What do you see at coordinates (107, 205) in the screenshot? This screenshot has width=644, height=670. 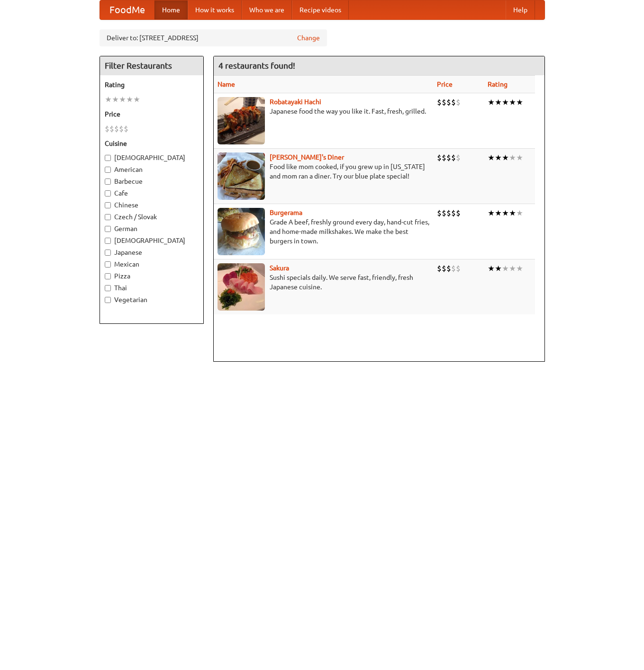 I see `input: Chinese` at bounding box center [107, 205].